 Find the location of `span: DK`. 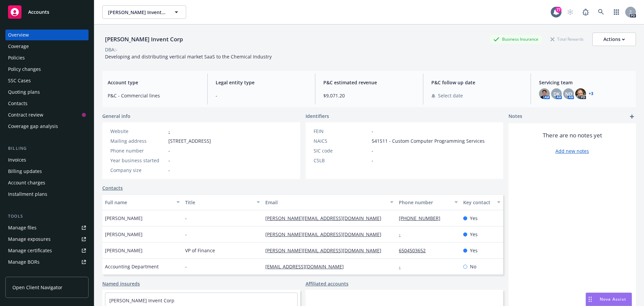

span: DK is located at coordinates (556, 93).